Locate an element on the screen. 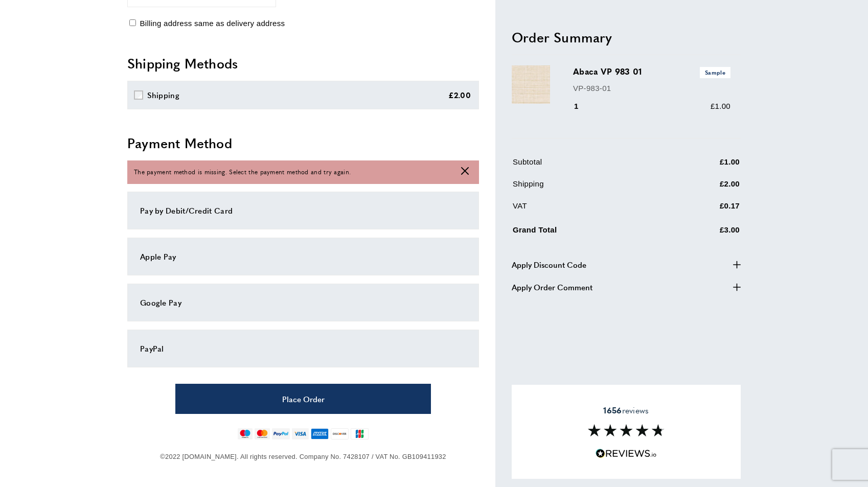  button: Place Order is located at coordinates (303, 398).